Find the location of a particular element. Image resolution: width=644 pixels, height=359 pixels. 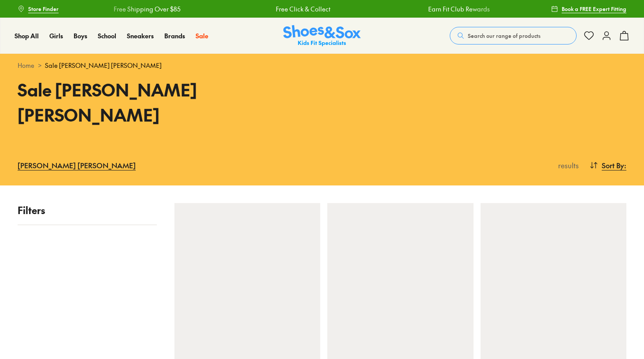

a: Free Click & Collect is located at coordinates (303, 9).